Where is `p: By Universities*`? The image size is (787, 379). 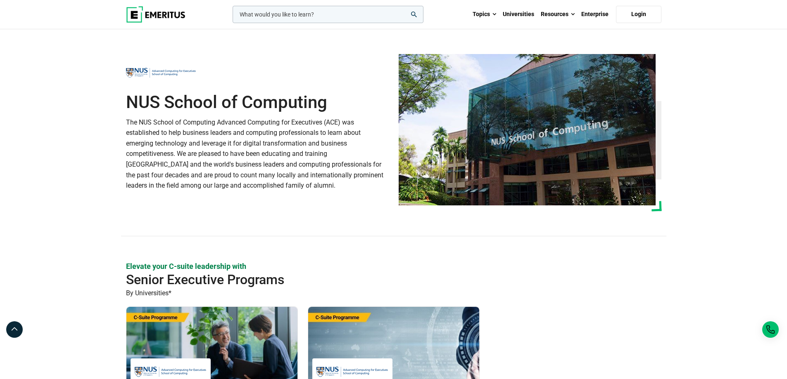 p: By Universities* is located at coordinates (393, 294).